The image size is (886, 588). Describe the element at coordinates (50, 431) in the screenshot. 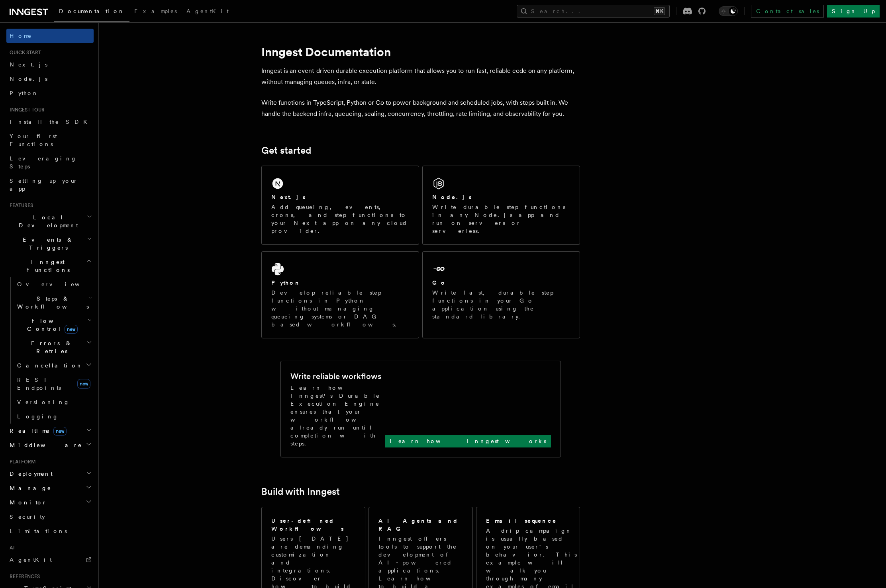

I see `button: Realtimenew` at that location.